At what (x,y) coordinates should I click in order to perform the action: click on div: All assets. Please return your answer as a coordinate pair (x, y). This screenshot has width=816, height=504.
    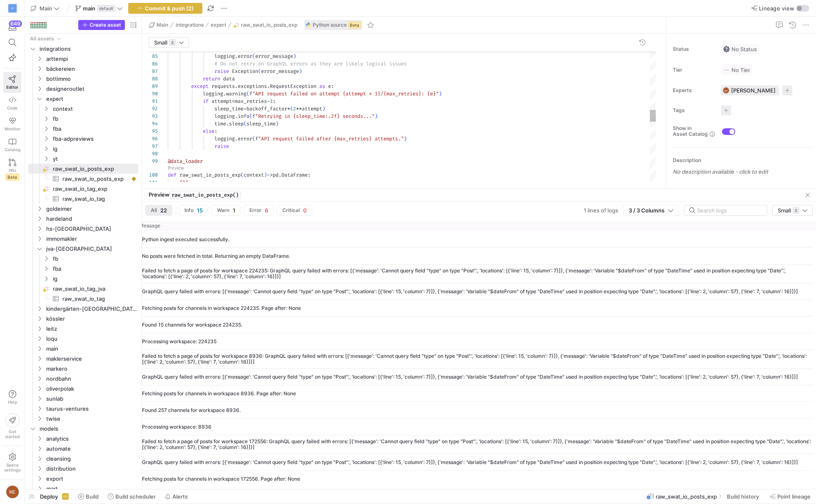
    Looking at the image, I should click on (42, 39).